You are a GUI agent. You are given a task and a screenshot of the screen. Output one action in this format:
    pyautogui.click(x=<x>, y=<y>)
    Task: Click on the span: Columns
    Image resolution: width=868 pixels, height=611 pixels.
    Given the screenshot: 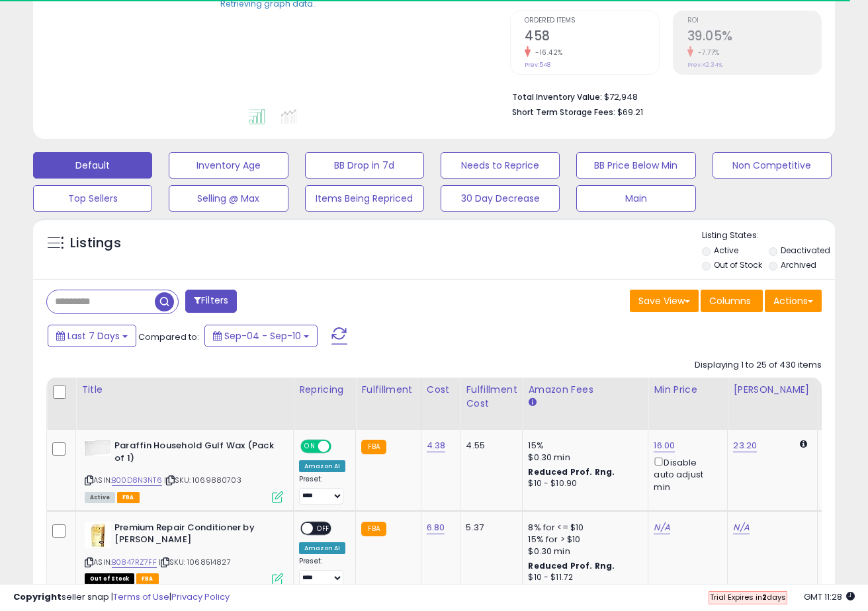 What is the action you would take?
    pyautogui.click(x=730, y=301)
    